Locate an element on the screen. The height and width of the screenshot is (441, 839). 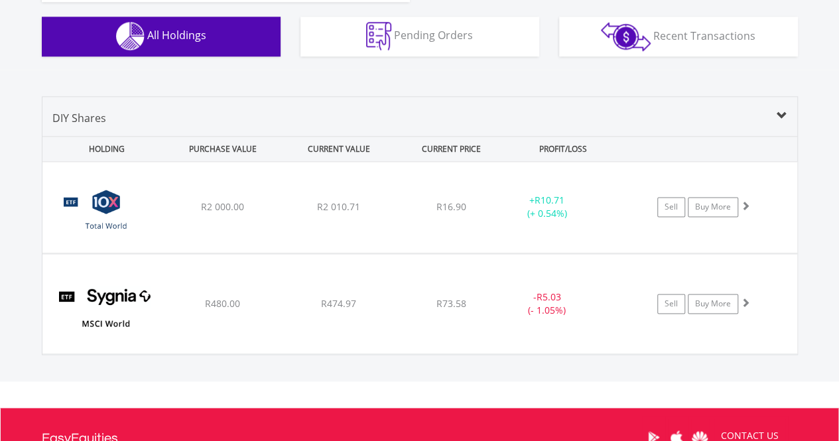
button: Recent Transactions is located at coordinates (678, 36).